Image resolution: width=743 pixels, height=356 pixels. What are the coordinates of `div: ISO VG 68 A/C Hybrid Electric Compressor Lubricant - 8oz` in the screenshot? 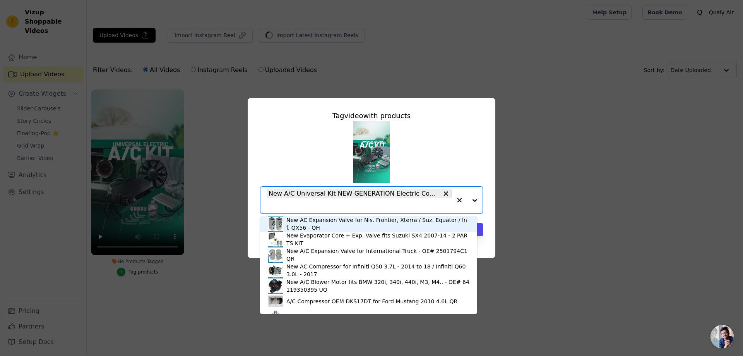 It's located at (365, 317).